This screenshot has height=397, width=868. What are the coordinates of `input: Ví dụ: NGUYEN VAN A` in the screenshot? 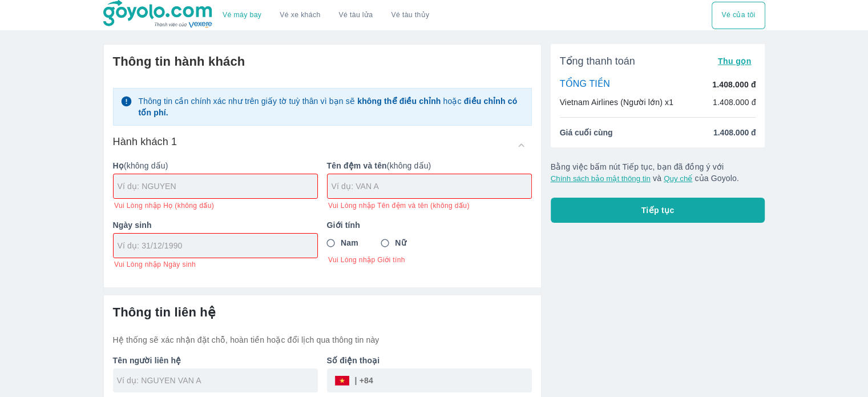 It's located at (217, 381).